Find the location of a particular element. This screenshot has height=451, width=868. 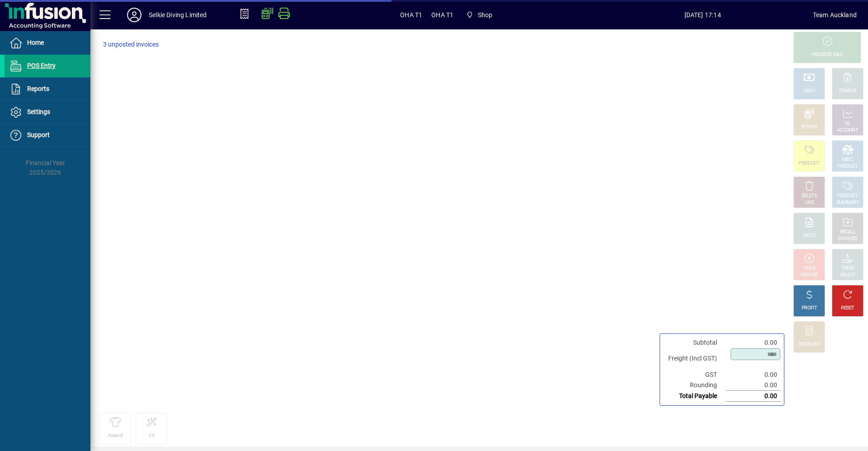

div: SUMMARY is located at coordinates (848, 203).